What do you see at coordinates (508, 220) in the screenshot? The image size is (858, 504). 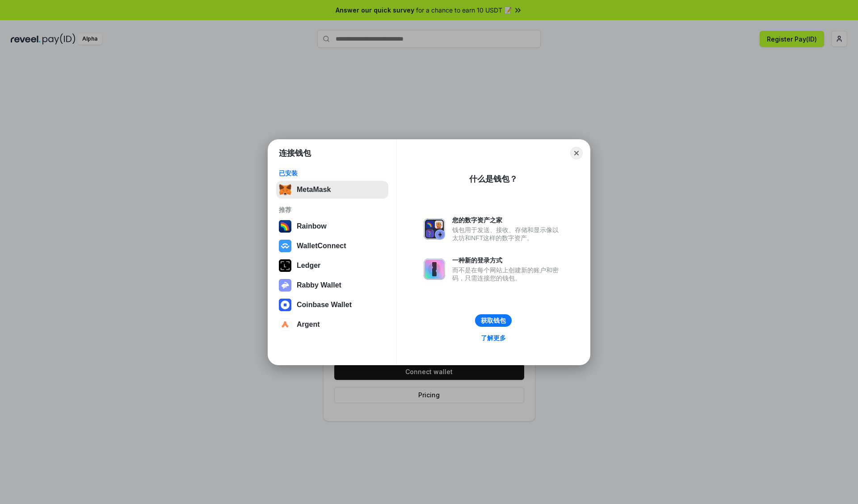 I see `div: 您的数字资产之家` at bounding box center [508, 220].